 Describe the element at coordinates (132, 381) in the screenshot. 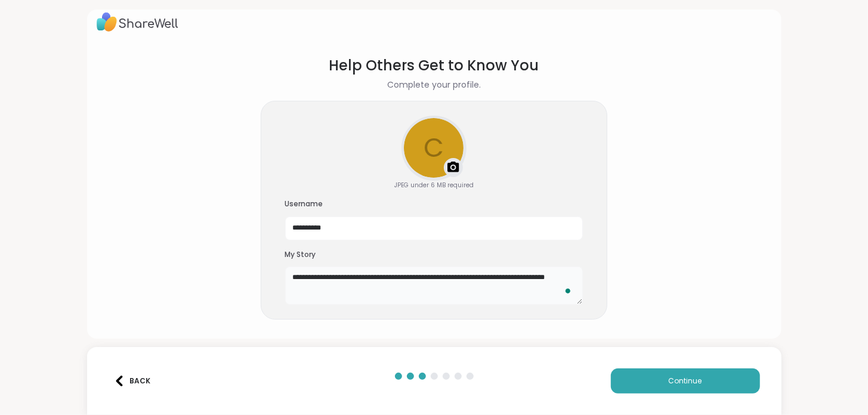

I see `button: Back` at that location.